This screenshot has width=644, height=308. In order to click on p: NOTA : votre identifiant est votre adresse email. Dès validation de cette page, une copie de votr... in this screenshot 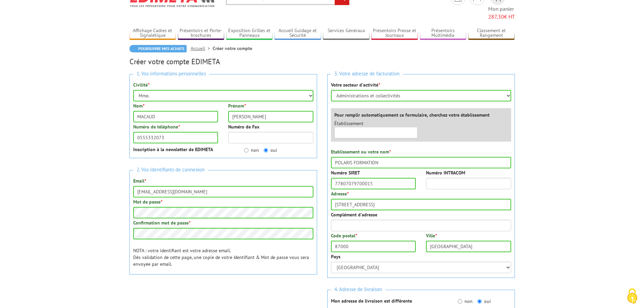, I will do `click(223, 257)`.